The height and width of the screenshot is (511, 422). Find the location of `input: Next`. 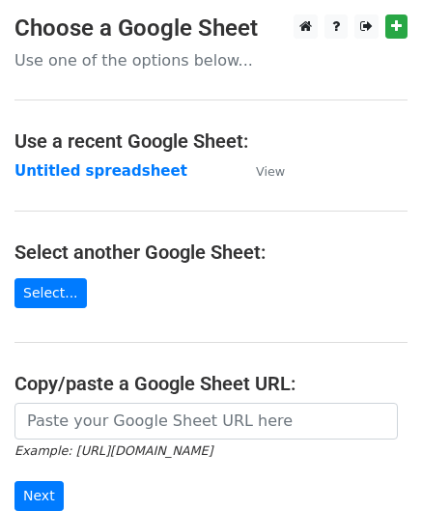

input: Next is located at coordinates (39, 495).